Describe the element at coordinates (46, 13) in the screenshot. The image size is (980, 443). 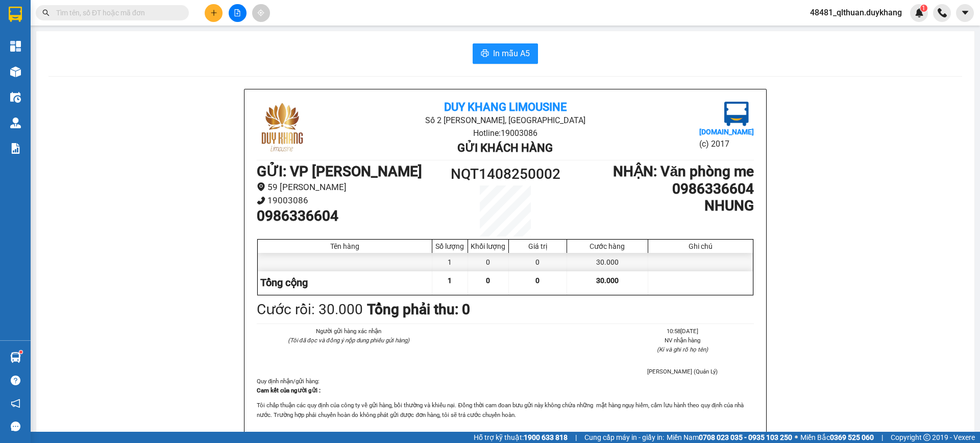
I see `span: search` at that location.